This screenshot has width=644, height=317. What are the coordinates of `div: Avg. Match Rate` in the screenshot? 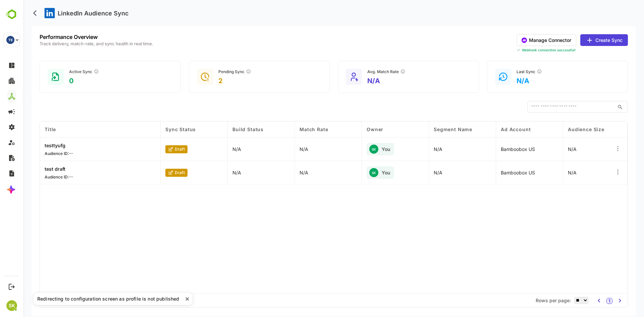 It's located at (363, 71).